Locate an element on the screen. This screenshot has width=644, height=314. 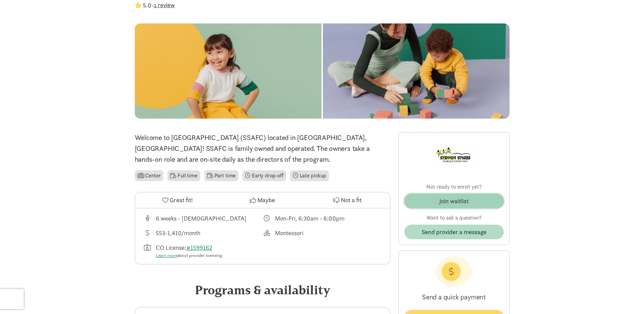
span: Great fit! is located at coordinates (181, 200).